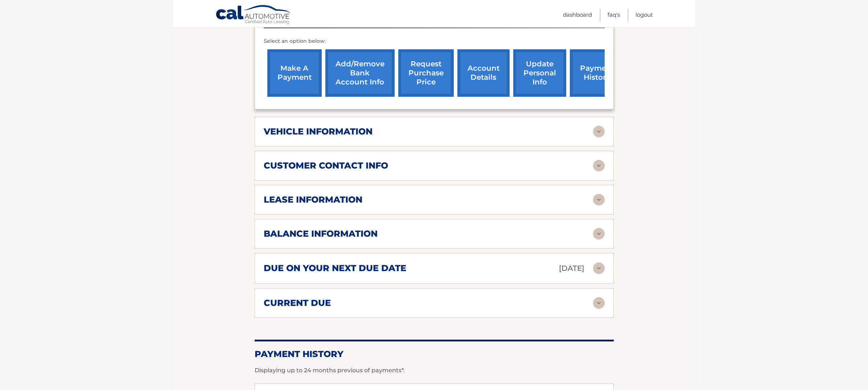 The image size is (868, 390). Describe the element at coordinates (597, 73) in the screenshot. I see `a: payment history` at that location.